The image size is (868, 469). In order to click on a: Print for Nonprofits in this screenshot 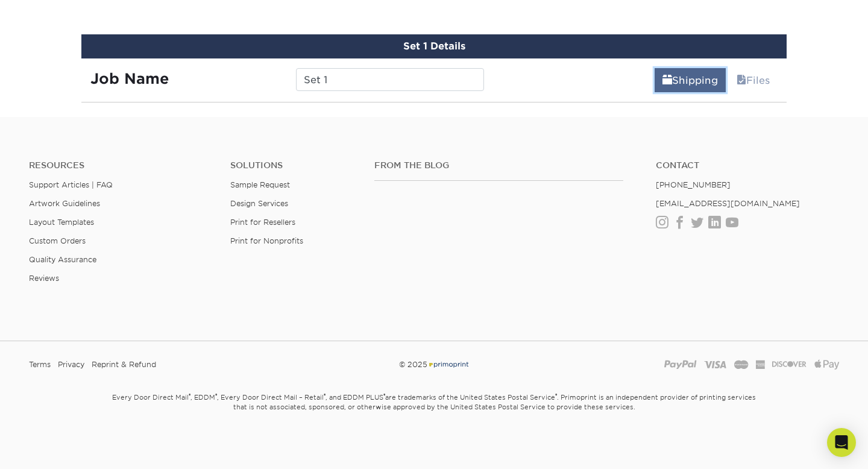, I will do `click(267, 241)`.